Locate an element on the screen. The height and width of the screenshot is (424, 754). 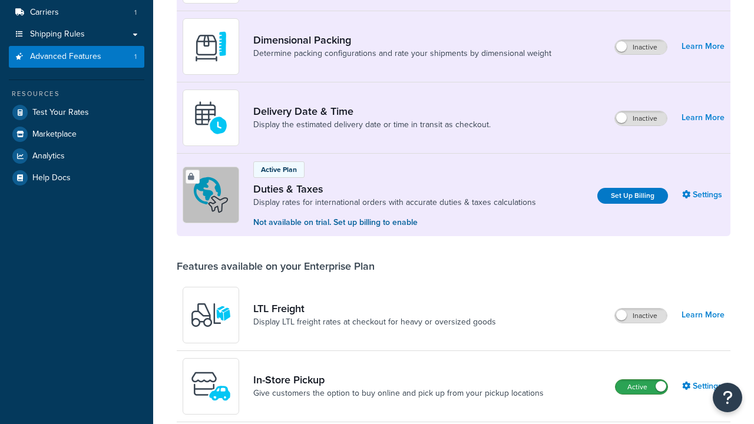
span: Analytics is located at coordinates (48, 156).